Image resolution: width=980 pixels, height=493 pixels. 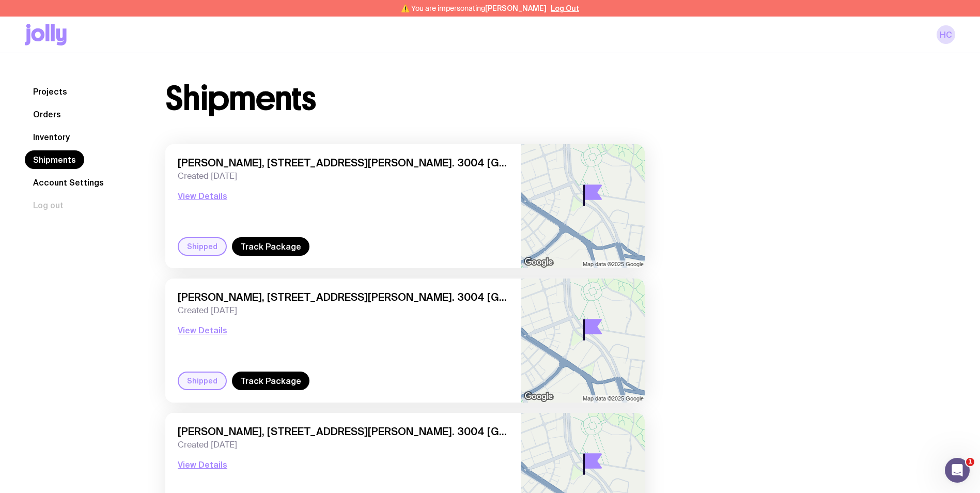 I want to click on span: 1, so click(x=970, y=463).